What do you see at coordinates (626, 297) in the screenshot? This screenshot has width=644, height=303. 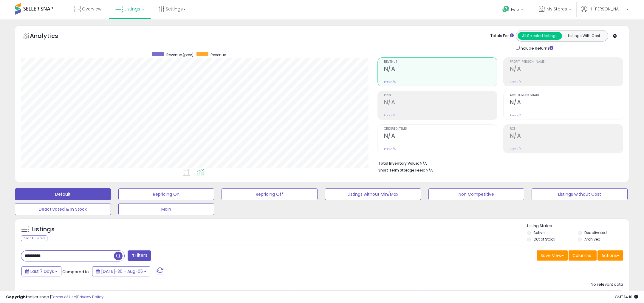 I see `span: 2025-08-13 14:10 GMT` at bounding box center [626, 297].